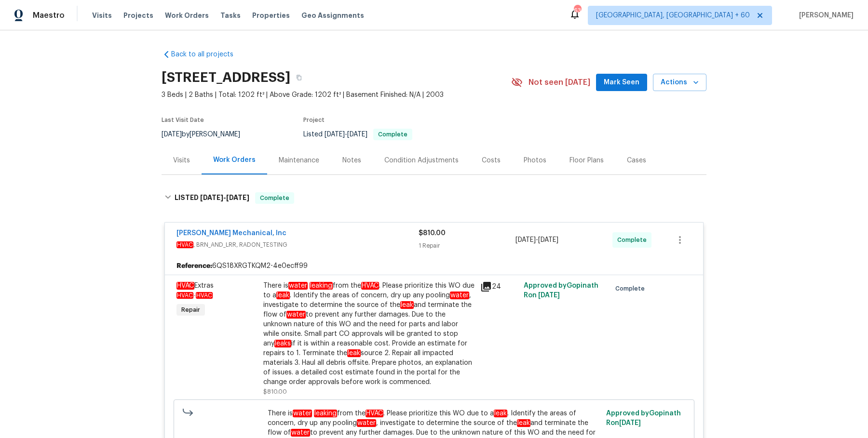  What do you see at coordinates (679, 82) in the screenshot?
I see `button: Actions` at bounding box center [679, 82].